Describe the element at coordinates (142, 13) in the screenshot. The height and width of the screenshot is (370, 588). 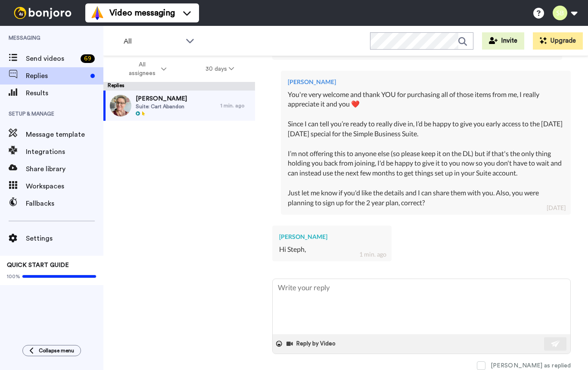
I see `span: Video messaging` at that location.